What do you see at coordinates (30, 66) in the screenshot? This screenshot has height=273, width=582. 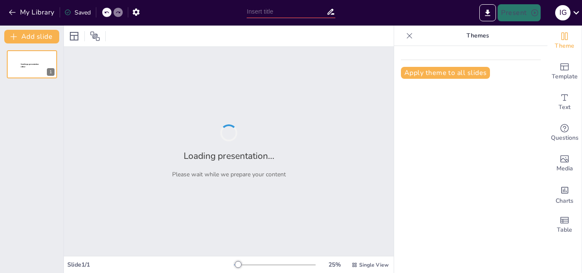 I see `span: Sendsteps presentation editor` at bounding box center [30, 66].